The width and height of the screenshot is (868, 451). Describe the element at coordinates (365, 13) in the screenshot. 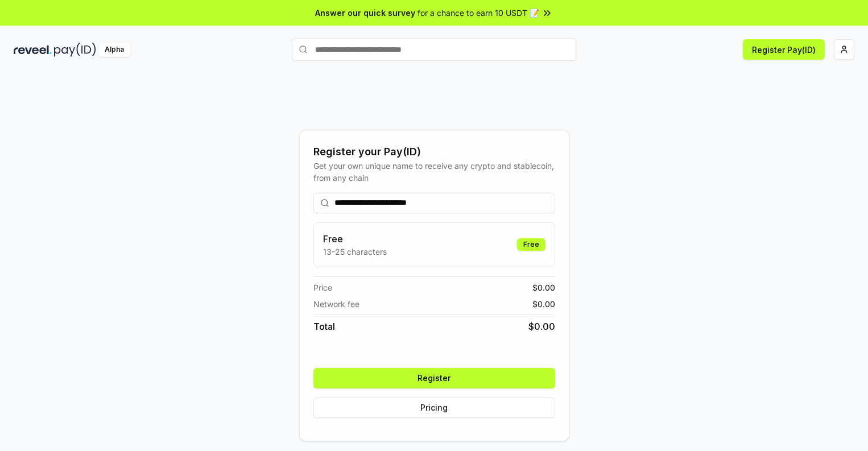

I see `span: Answer our quick survey` at that location.